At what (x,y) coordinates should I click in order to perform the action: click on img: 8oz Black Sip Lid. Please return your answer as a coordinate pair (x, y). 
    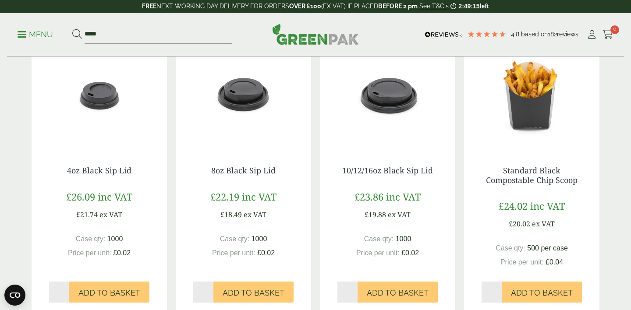
    Looking at the image, I should click on (243, 94).